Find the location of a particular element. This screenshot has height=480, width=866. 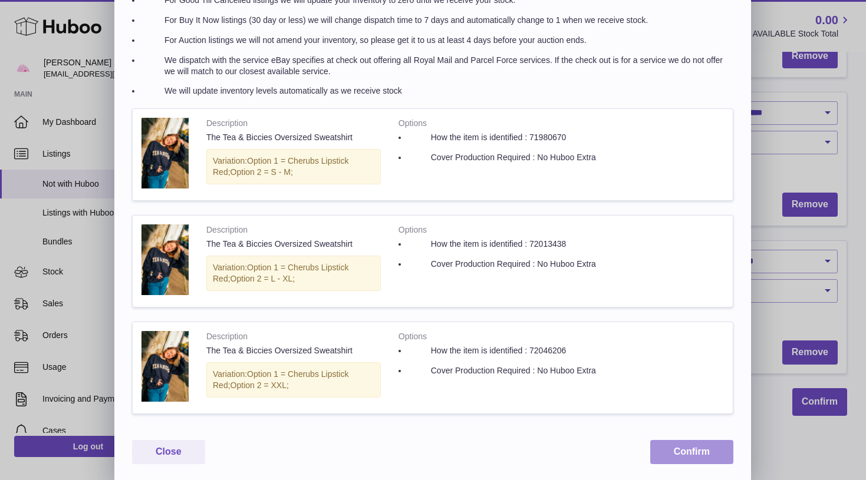

li: How the item is identified : 72013438 is located at coordinates (512, 244).